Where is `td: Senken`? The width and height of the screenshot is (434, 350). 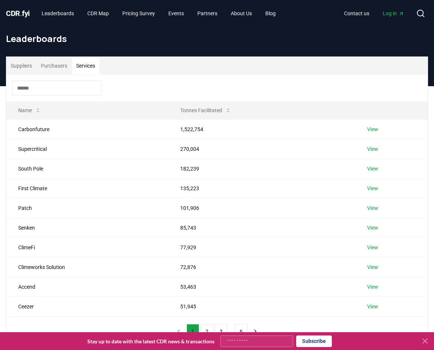 td: Senken is located at coordinates (87, 227).